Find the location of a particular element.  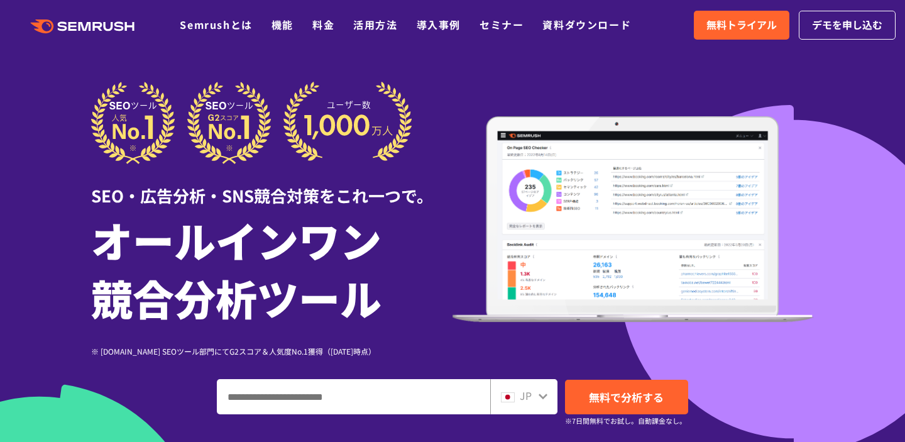

a: 機能 is located at coordinates (282, 25).